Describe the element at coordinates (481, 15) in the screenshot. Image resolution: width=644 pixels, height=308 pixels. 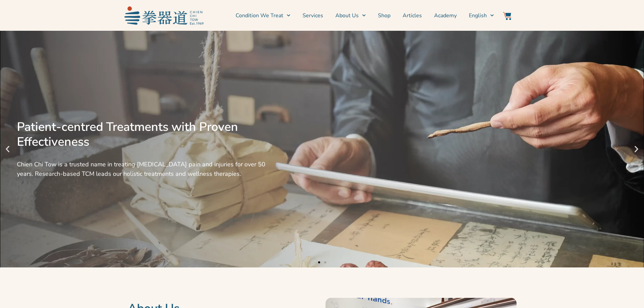
I see `a: Switch to English` at that location.